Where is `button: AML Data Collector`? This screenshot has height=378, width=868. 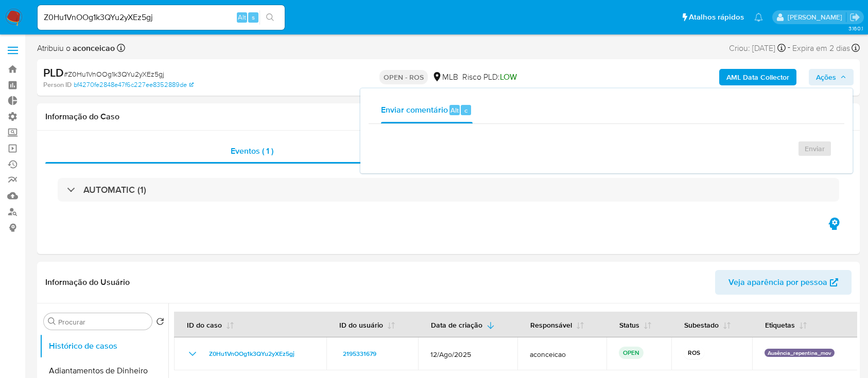
button: AML Data Collector is located at coordinates (758, 77).